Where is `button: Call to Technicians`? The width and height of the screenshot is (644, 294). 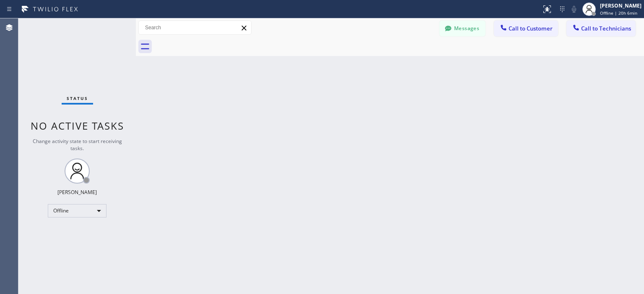
button: Call to Technicians is located at coordinates (601, 28).